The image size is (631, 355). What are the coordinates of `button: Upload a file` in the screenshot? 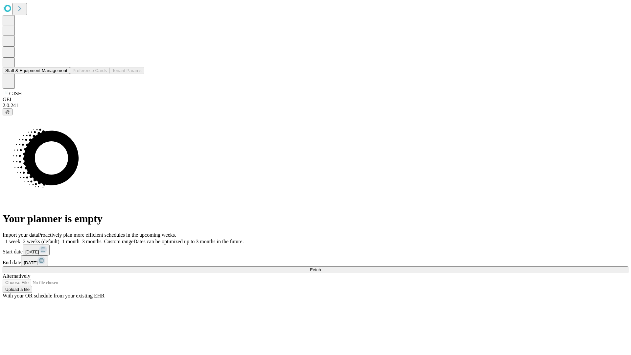 It's located at (17, 289).